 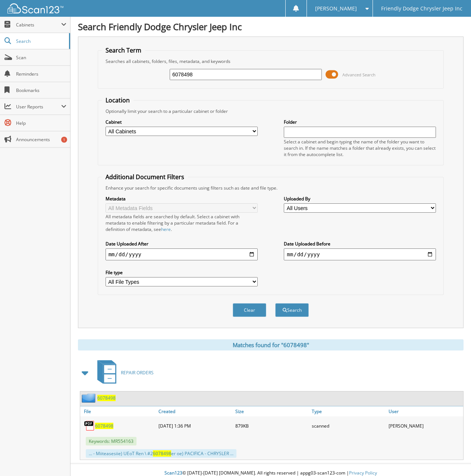 What do you see at coordinates (166, 229) in the screenshot?
I see `a: here` at bounding box center [166, 229].